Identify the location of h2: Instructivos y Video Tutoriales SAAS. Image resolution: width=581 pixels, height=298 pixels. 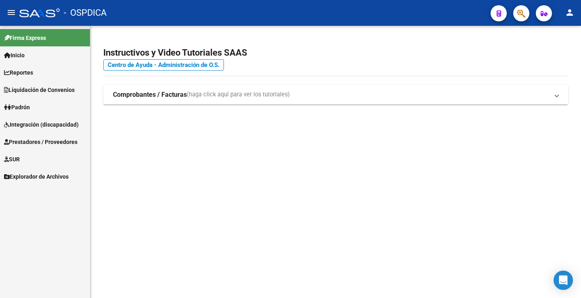
(335, 53).